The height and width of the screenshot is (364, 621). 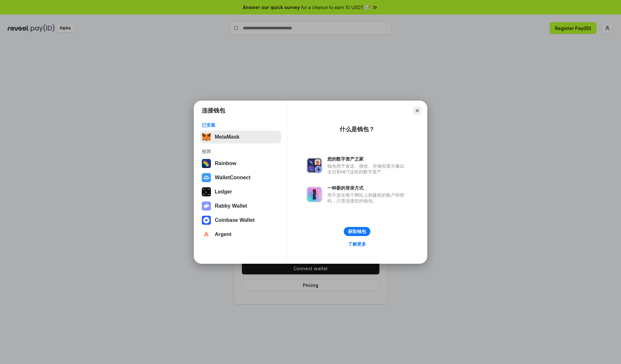 I want to click on button: Argent, so click(x=240, y=234).